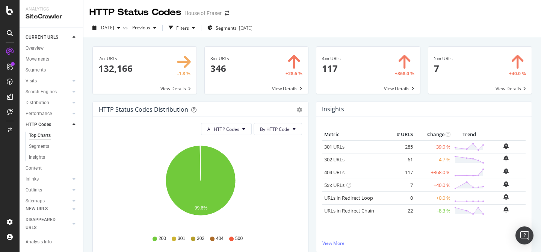  What do you see at coordinates (239, 238) in the screenshot?
I see `span: 500` at bounding box center [239, 238].